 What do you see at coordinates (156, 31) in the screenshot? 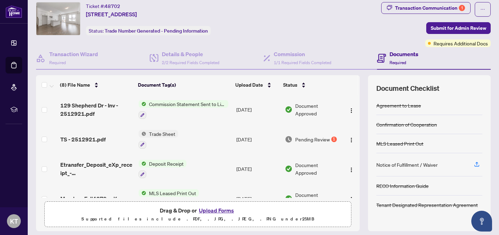
I see `span: Trade Number Generated - Pending Information` at bounding box center [156, 31].